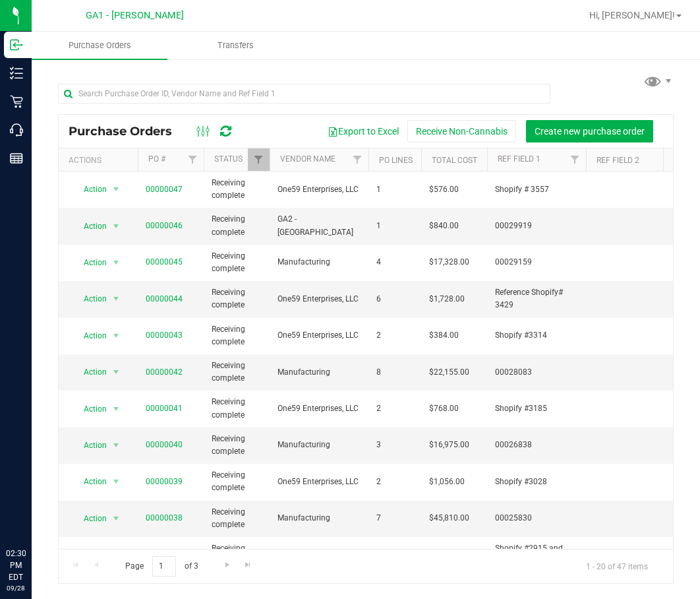  What do you see at coordinates (449, 262) in the screenshot?
I see `span: $17,328.00` at bounding box center [449, 262].